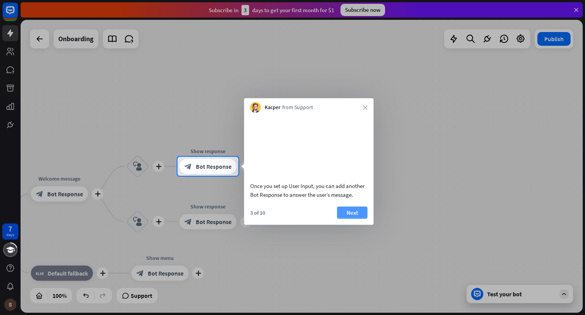  What do you see at coordinates (298, 107) in the screenshot?
I see `span: from Support` at bounding box center [298, 107].